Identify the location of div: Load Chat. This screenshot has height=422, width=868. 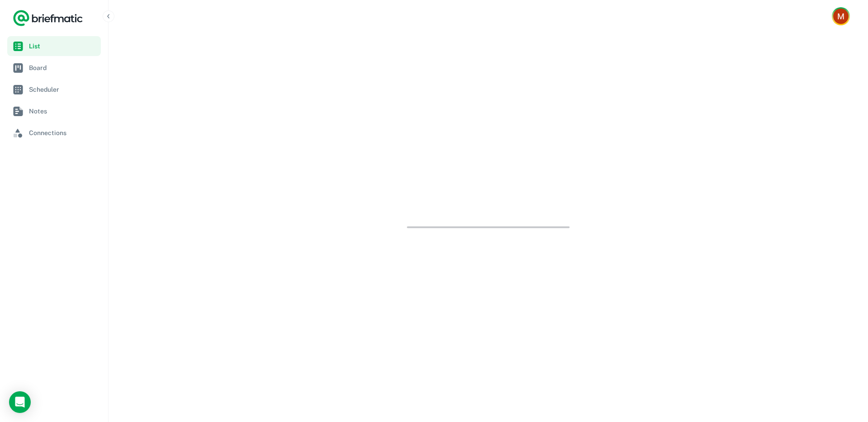
(20, 403).